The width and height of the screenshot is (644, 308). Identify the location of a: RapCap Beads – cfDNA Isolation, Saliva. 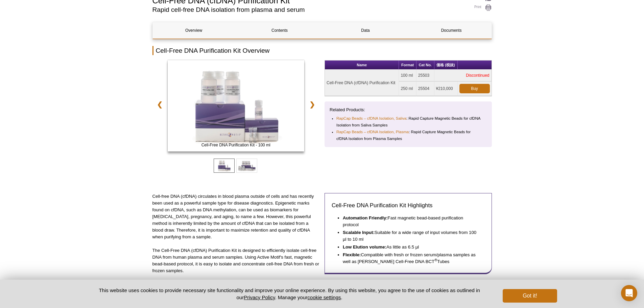
(372, 118).